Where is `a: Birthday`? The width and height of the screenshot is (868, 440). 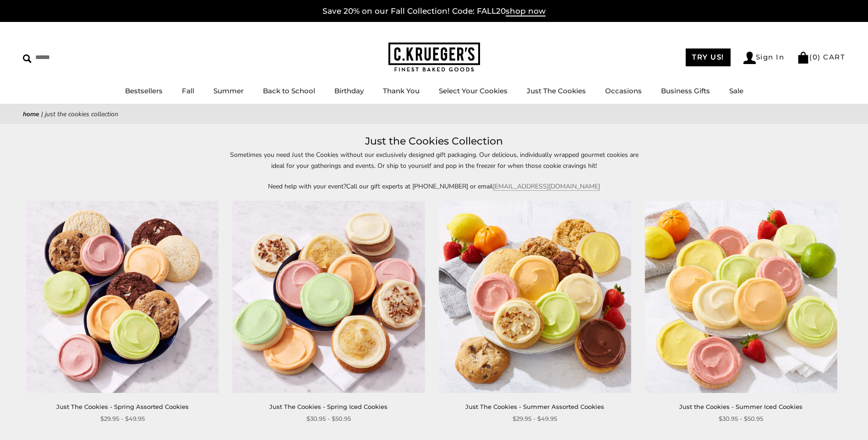
a: Birthday is located at coordinates (349, 91).